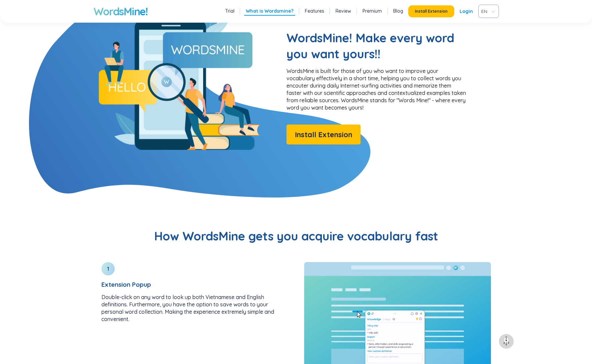 The image size is (592, 364). Describe the element at coordinates (120, 11) in the screenshot. I see `h1: WordsMine!` at that location.